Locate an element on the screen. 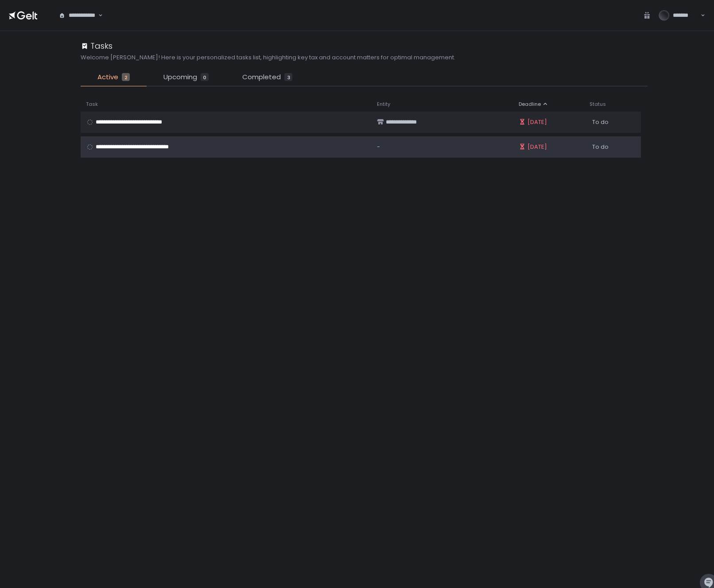 The height and width of the screenshot is (588, 714). div: 0 is located at coordinates (205, 77).